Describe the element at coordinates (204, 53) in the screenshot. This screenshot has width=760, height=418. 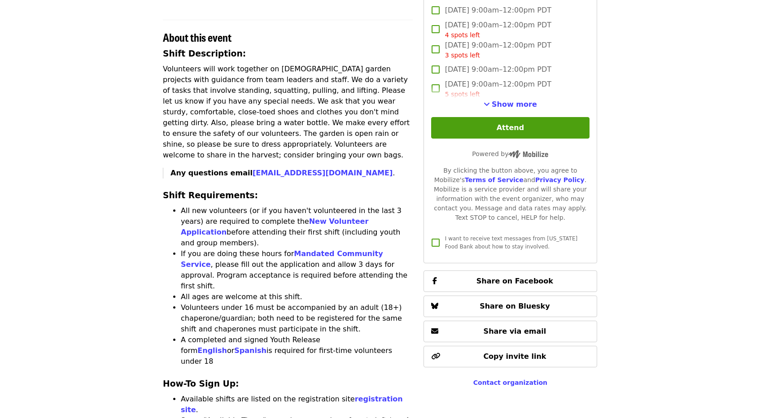
I see `strong: Shift Description:` at that location.